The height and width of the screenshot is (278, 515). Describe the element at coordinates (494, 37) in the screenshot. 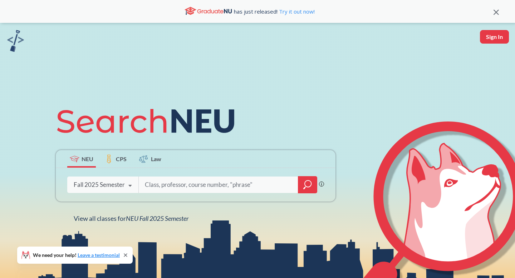

I see `button: Sign In` at that location.